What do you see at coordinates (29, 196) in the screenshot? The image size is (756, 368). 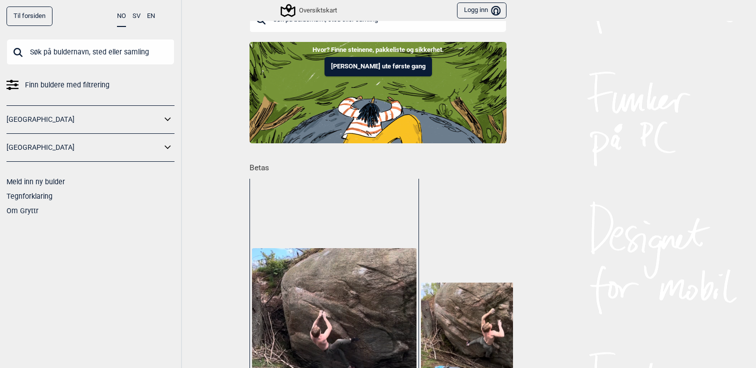 I see `a: Tegnforklaring` at bounding box center [29, 196].